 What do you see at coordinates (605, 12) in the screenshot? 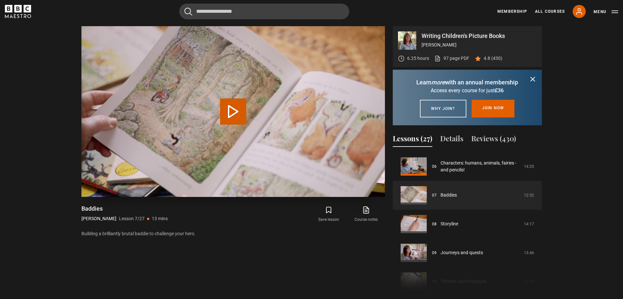
I see `button: Toggle navigation` at bounding box center [605, 12].